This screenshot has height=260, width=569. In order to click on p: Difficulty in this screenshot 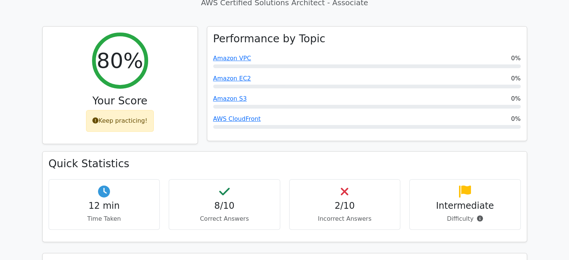, I will do `click(465, 219)`.